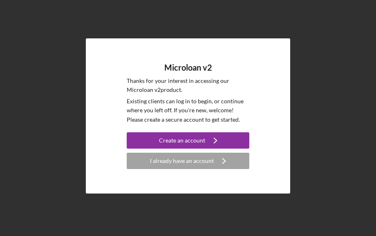 Image resolution: width=376 pixels, height=236 pixels. What do you see at coordinates (188, 67) in the screenshot?
I see `h4: Microloan v2` at bounding box center [188, 67].